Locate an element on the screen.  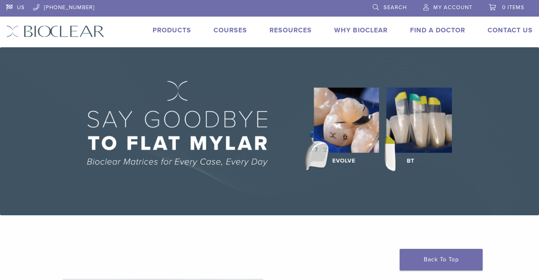
a: Courses is located at coordinates (230, 30).